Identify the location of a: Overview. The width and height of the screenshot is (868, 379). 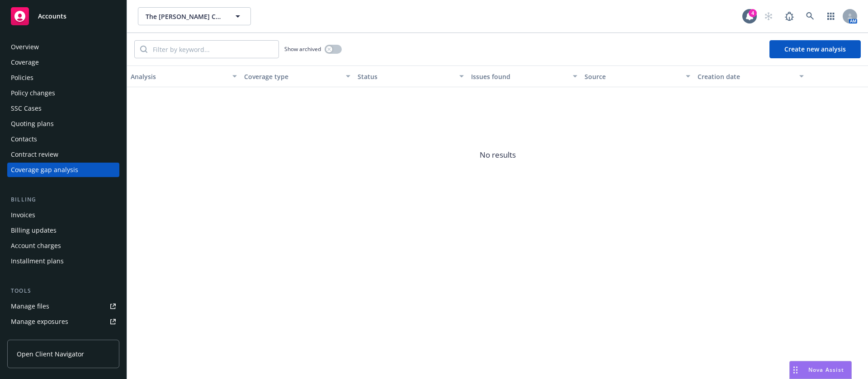
(63, 47).